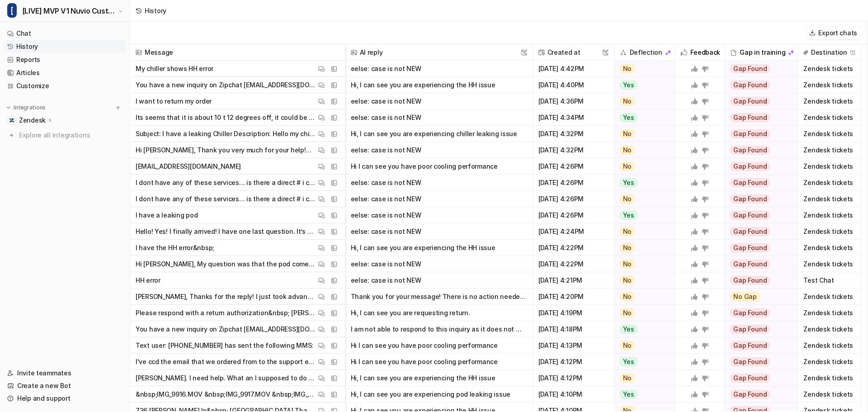 This screenshot has height=412, width=868. Describe the element at coordinates (439, 297) in the screenshot. I see `button: Thank you for your message! There is no action needed as your last reply was simply a thank you a...` at that location.